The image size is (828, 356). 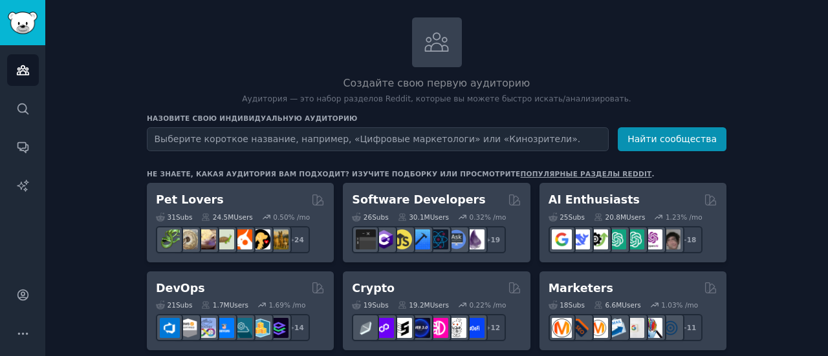 I want to click on div: 1.03 % /mo, so click(x=679, y=305).